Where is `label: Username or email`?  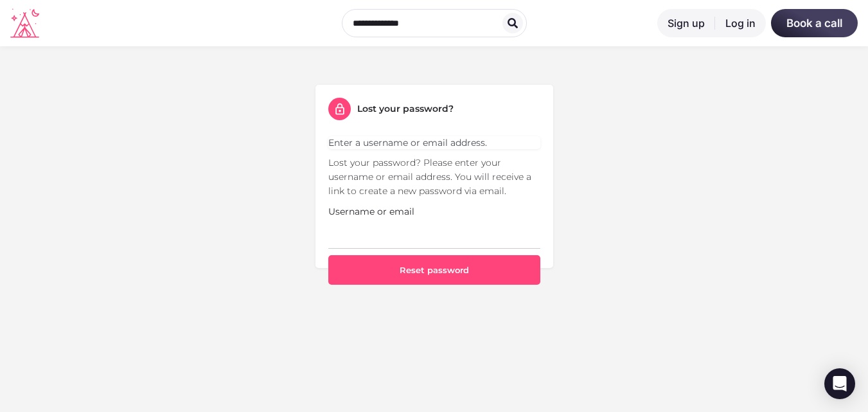 label: Username or email is located at coordinates (371, 211).